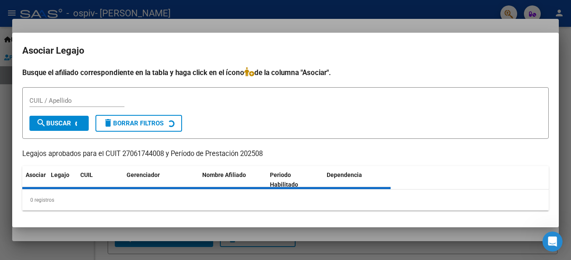 The width and height of the screenshot is (571, 260). What do you see at coordinates (285, 200) in the screenshot?
I see `div: 0 registros` at bounding box center [285, 200].